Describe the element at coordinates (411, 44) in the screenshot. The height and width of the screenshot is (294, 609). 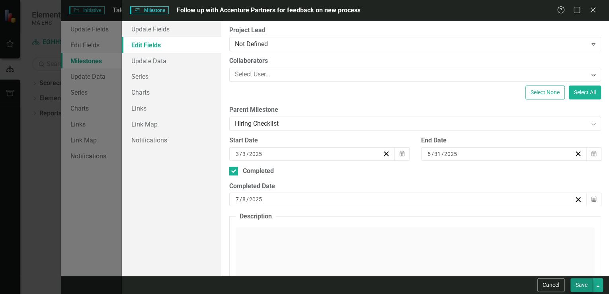
I see `div: Not Defined` at that location.